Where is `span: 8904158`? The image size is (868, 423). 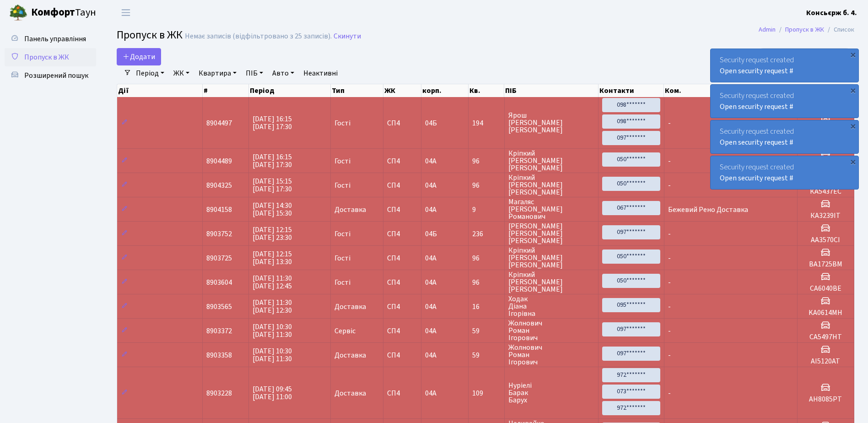 span: 8904158 is located at coordinates (219, 209).